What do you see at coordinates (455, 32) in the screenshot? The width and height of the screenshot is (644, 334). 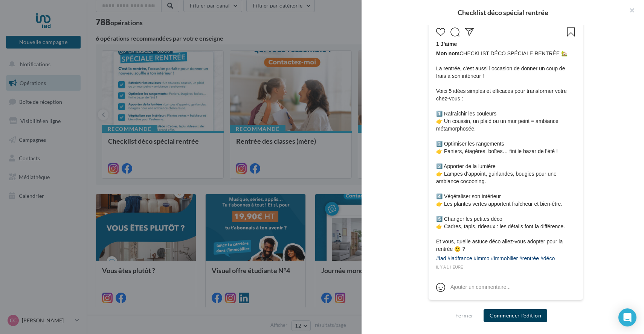 I see `svg: Commenter` at bounding box center [455, 32].